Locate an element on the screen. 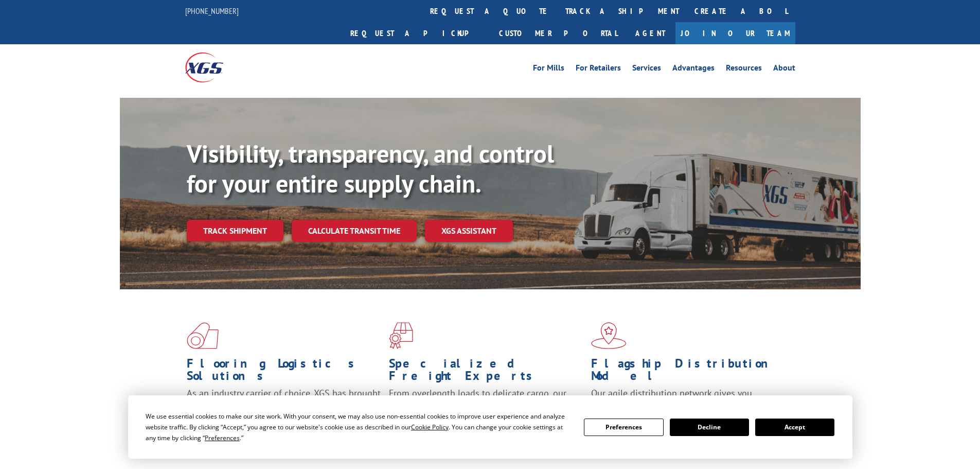 The height and width of the screenshot is (469, 980). img: xgs-icon-focused-on-flooring-red is located at coordinates (401, 335).